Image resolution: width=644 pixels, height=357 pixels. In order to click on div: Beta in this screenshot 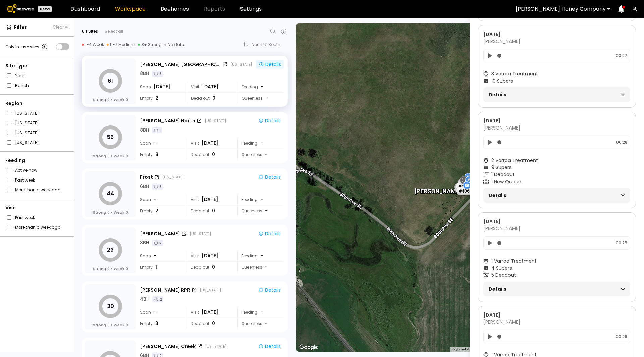, I will do `click(45, 9)`.